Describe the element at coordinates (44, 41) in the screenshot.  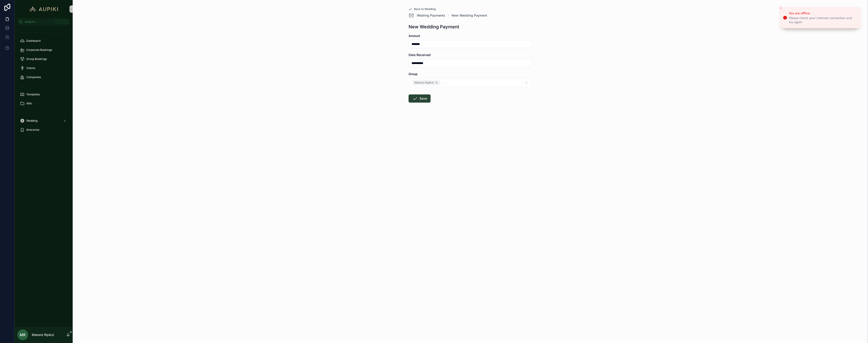
I see `a: Dashboard` at that location.